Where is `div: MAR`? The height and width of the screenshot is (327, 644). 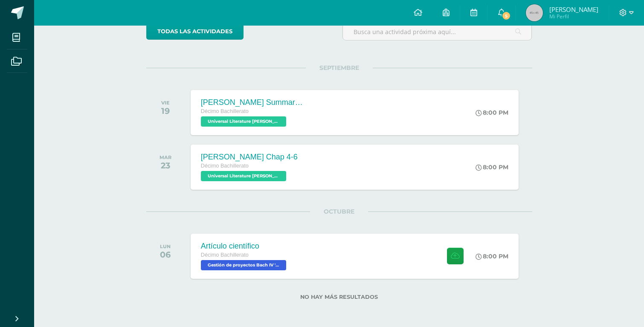
div: MAR is located at coordinates (166, 158).